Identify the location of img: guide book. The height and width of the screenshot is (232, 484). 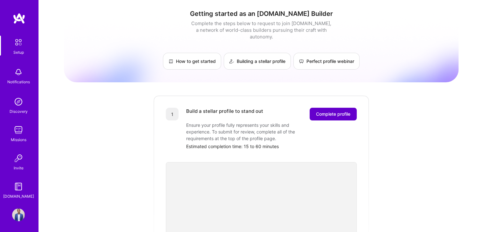
(18, 187).